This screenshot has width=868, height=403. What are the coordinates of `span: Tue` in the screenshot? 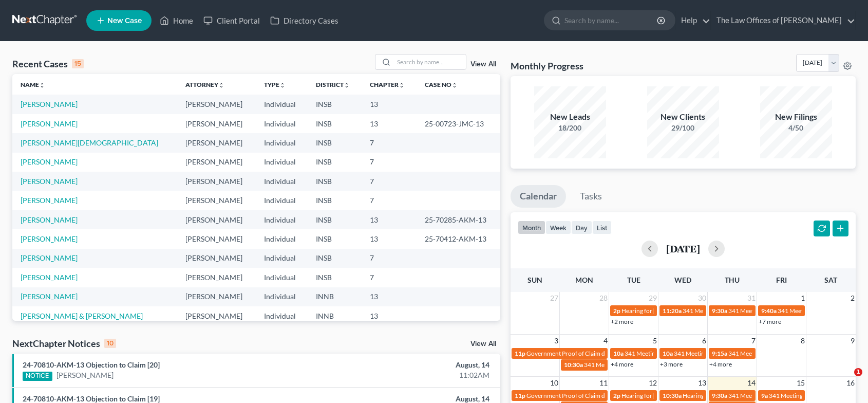 It's located at (634, 279).